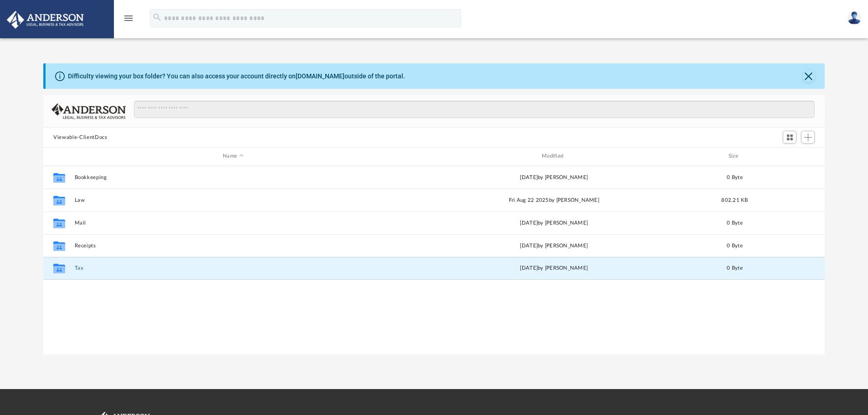 The image size is (868, 415). I want to click on img: Anderson Advisors Platinum Portal, so click(45, 19).